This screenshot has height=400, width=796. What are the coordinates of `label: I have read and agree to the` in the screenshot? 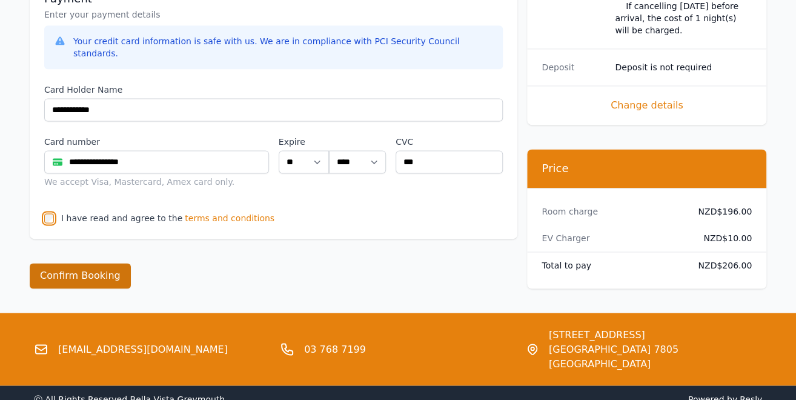 It's located at (122, 218).